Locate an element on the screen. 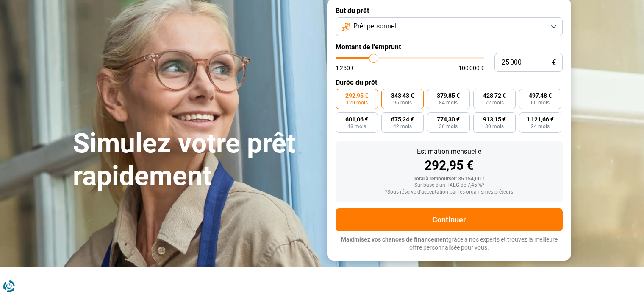 Image resolution: width=644 pixels, height=295 pixels. span: 24 mois is located at coordinates (540, 127).